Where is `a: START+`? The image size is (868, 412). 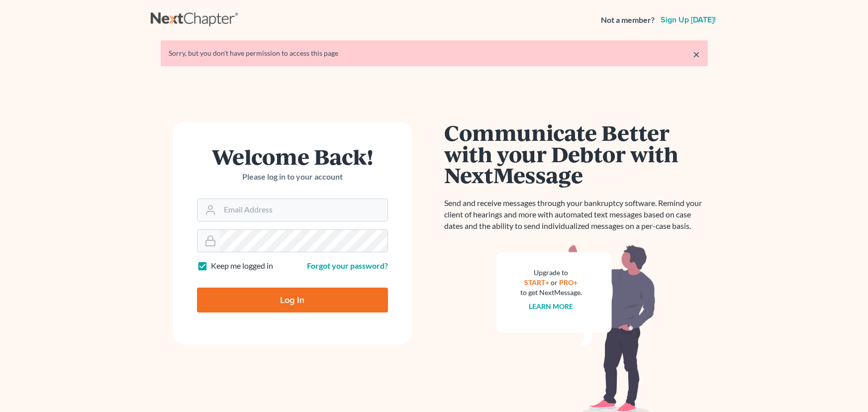
a: START+ is located at coordinates (536, 283).